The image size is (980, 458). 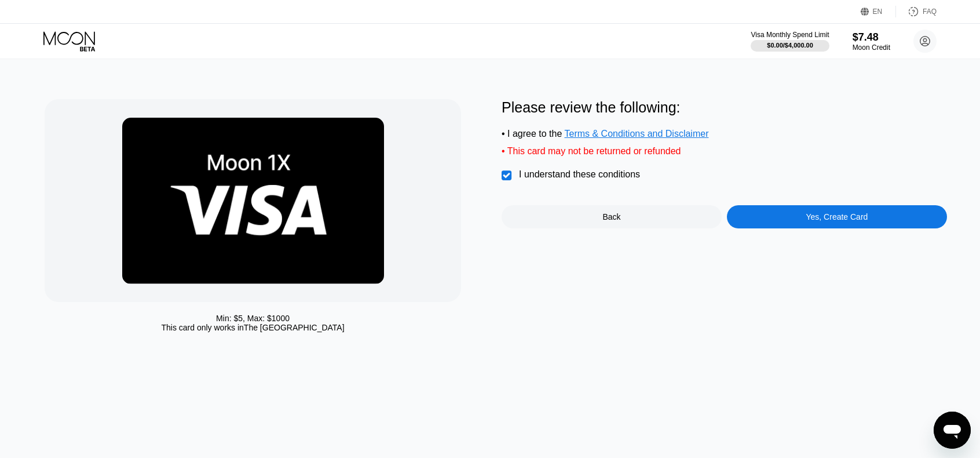 I want to click on div: $7.48, so click(x=871, y=37).